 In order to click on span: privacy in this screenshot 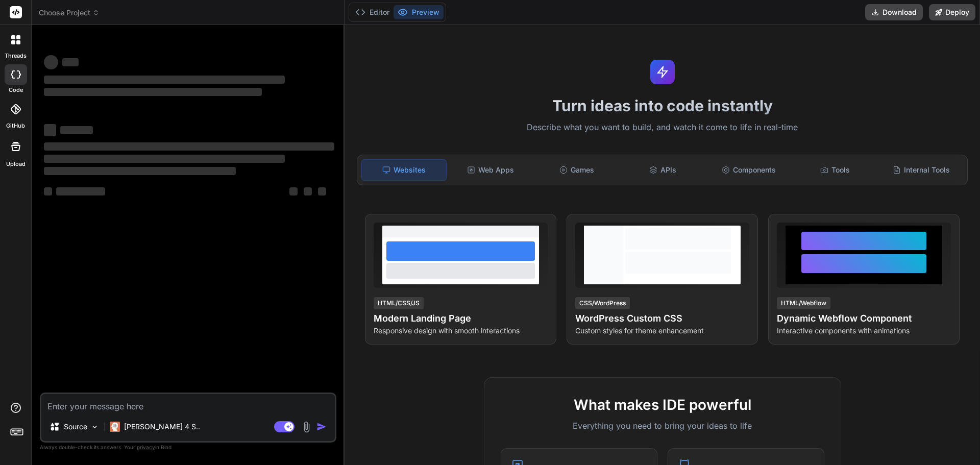, I will do `click(146, 447)`.